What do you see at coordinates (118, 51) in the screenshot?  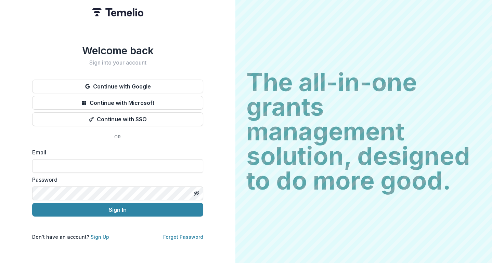 I see `h1: Welcome back` at bounding box center [118, 51].